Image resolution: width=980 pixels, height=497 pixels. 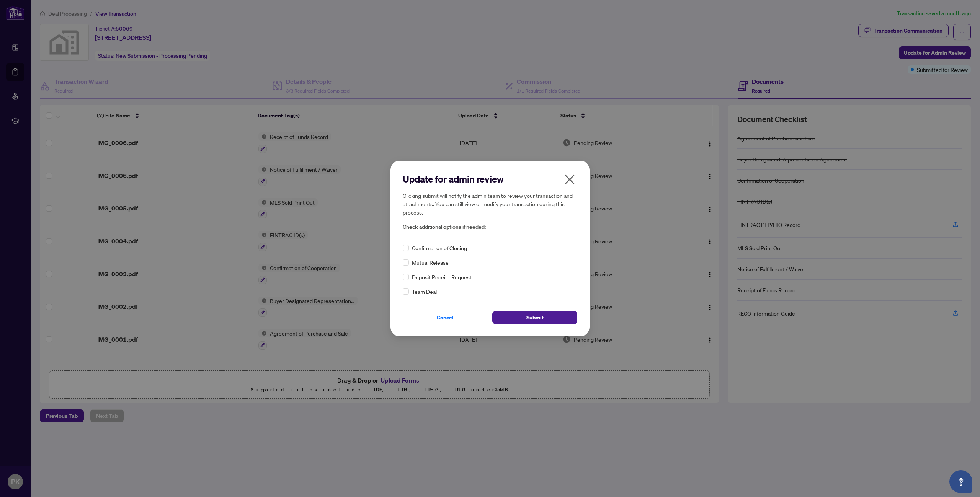 What do you see at coordinates (424, 291) in the screenshot?
I see `span: Team Deal` at bounding box center [424, 291].